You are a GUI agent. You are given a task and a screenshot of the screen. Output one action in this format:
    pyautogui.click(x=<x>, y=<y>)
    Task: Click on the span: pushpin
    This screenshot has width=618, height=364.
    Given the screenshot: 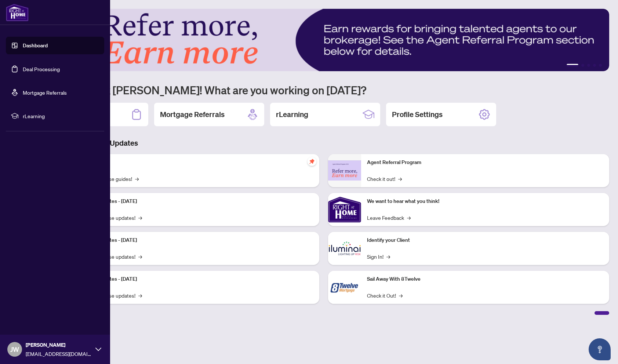 What is the action you would take?
    pyautogui.click(x=312, y=162)
    